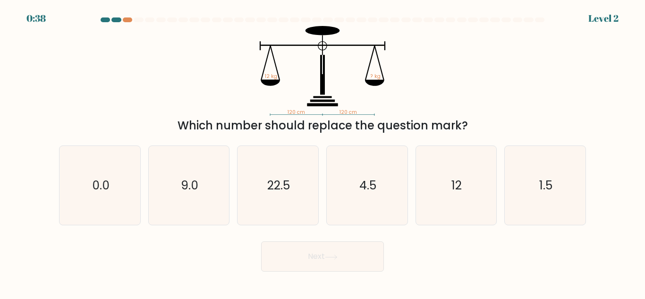 This screenshot has width=645, height=299. I want to click on text: 1.5, so click(546, 185).